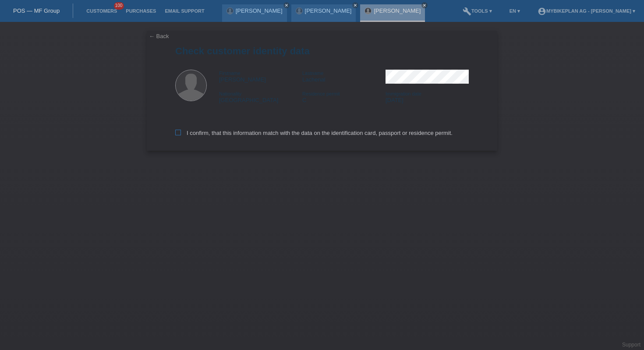  I want to click on span: Immigration date, so click(404, 94).